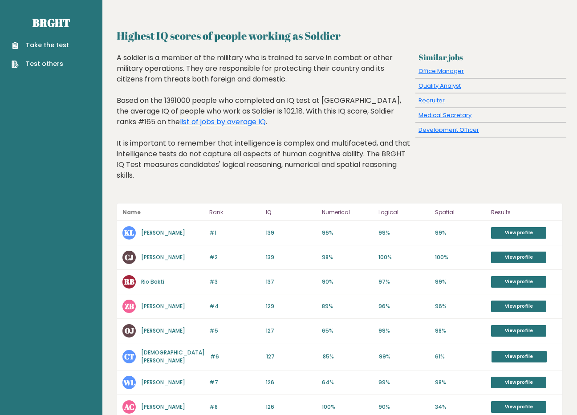  I want to click on p: 129, so click(291, 306).